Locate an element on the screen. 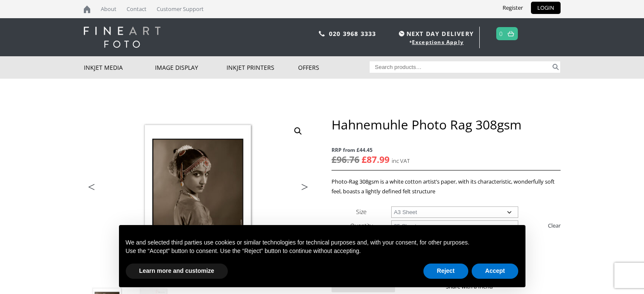 This screenshot has height=294, width=644. a: Offers is located at coordinates (334, 67).